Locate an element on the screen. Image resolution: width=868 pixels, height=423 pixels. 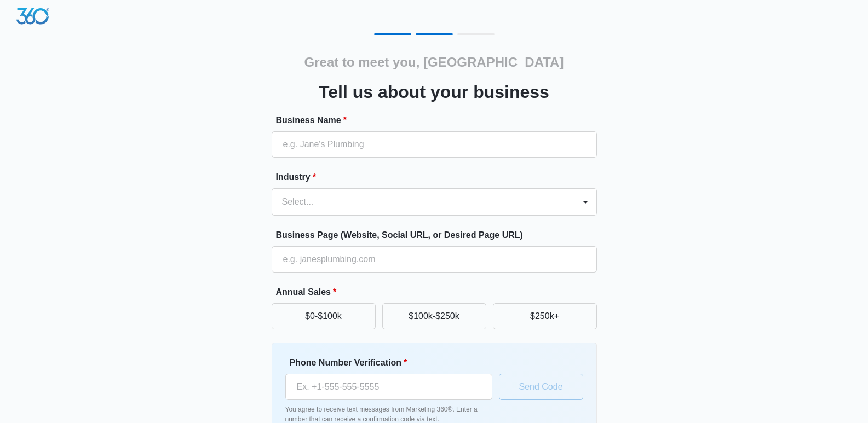
label: Business Name is located at coordinates (439, 120).